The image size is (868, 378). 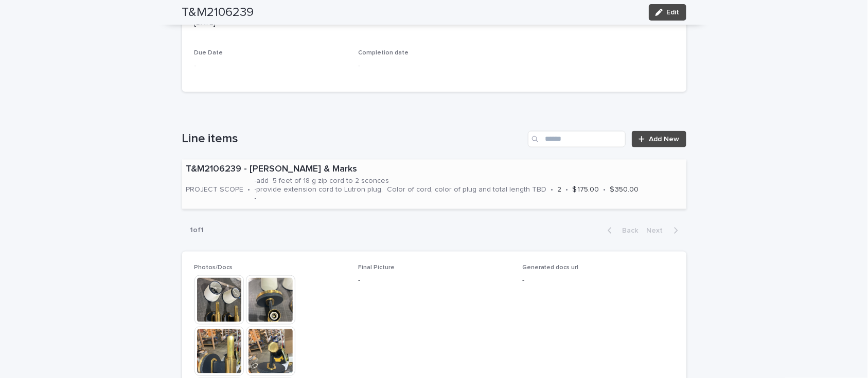 What do you see at coordinates (376, 268) in the screenshot?
I see `span: Final Picture` at bounding box center [376, 268].